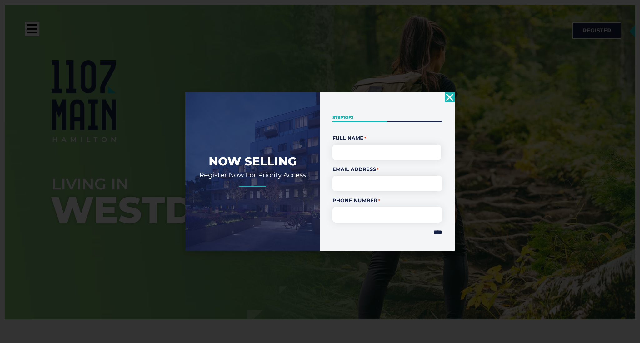  Describe the element at coordinates (252, 175) in the screenshot. I see `h2: Register Now For Priority Access` at that location.